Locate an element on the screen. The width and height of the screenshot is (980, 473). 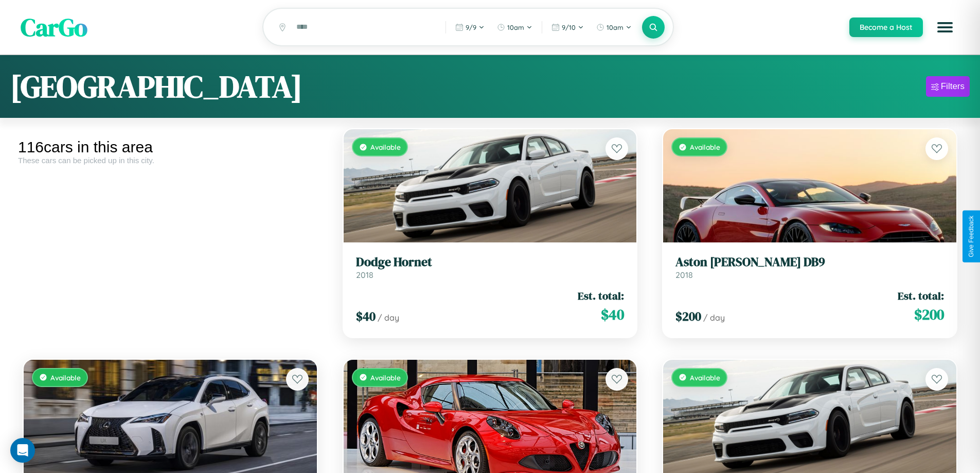
button: 9/10 is located at coordinates (567, 27).